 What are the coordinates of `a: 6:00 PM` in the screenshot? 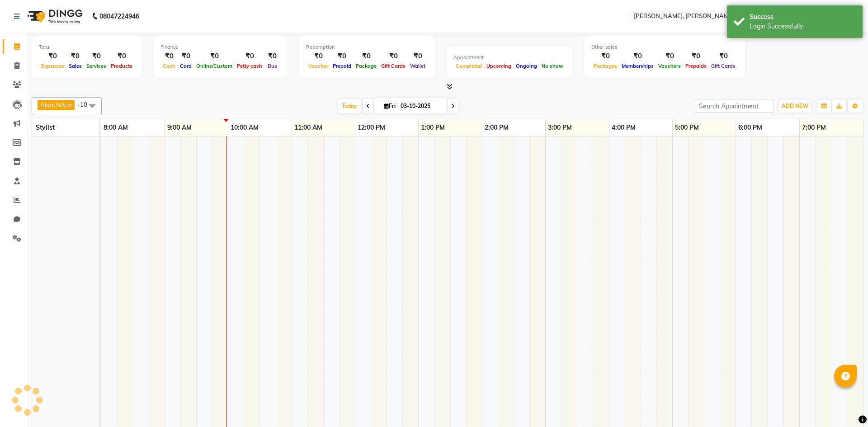 It's located at (750, 127).